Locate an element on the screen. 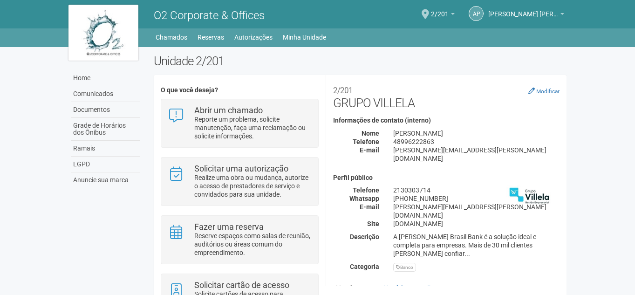 Image resolution: width=635 pixels, height=295 pixels. span: O2 Corporate & Offices is located at coordinates (209, 15).